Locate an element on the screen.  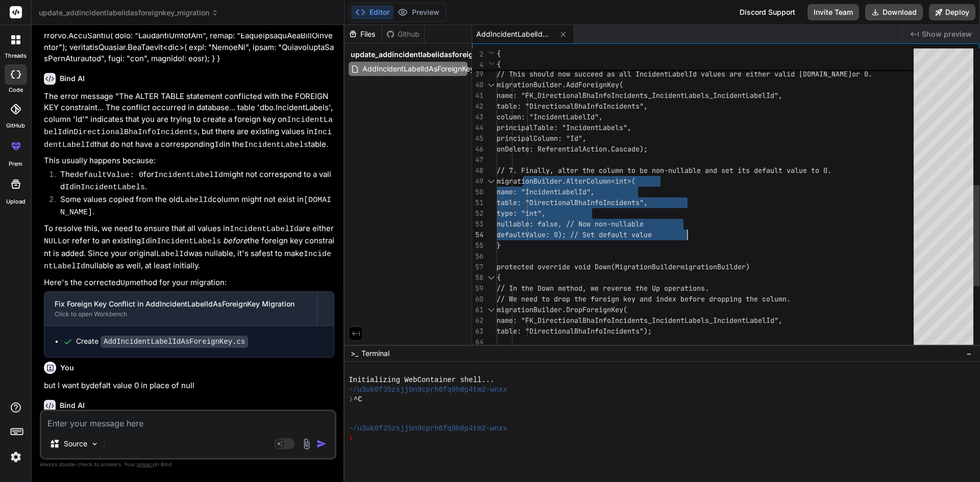
div: 44 is located at coordinates (477, 127).